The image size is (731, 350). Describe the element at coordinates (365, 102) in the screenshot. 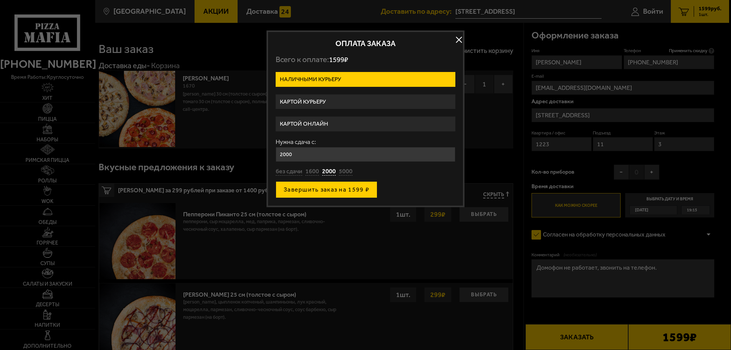

I see `label: Картой курьеру` at that location.